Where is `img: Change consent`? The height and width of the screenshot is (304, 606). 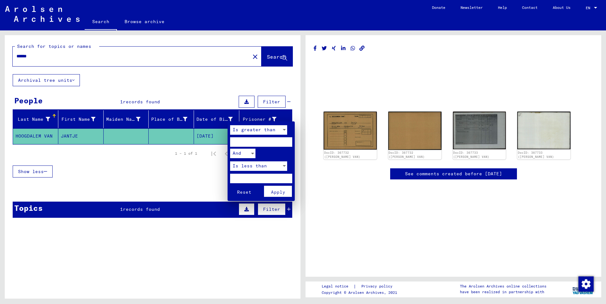 img: Change consent is located at coordinates (586, 284).